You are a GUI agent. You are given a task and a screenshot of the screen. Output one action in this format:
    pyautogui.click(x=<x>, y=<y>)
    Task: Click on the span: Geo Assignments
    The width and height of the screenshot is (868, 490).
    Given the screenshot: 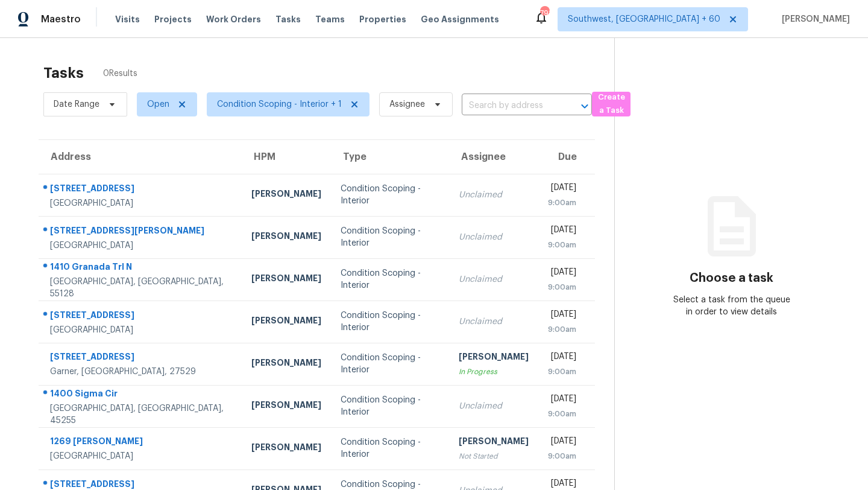 What is the action you would take?
    pyautogui.click(x=460, y=20)
    